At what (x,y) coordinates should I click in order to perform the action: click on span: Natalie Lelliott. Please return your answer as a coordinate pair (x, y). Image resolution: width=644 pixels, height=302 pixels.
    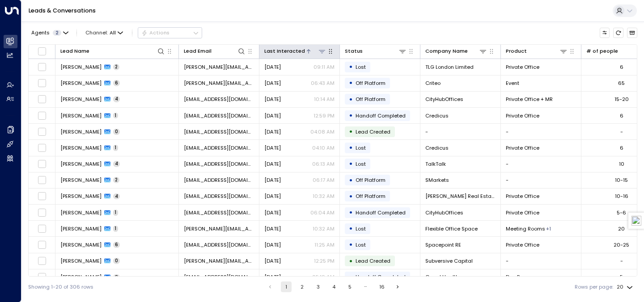
    Looking at the image, I should click on (81, 67).